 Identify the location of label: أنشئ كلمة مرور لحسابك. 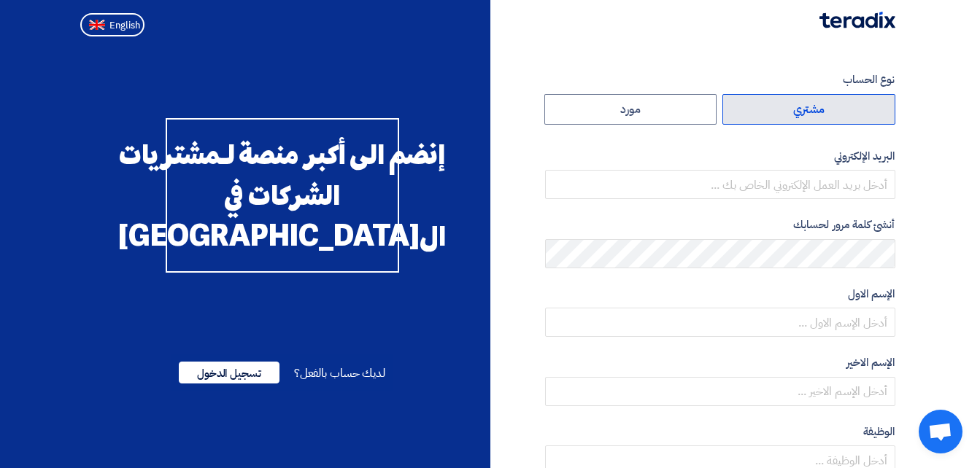
(720, 225).